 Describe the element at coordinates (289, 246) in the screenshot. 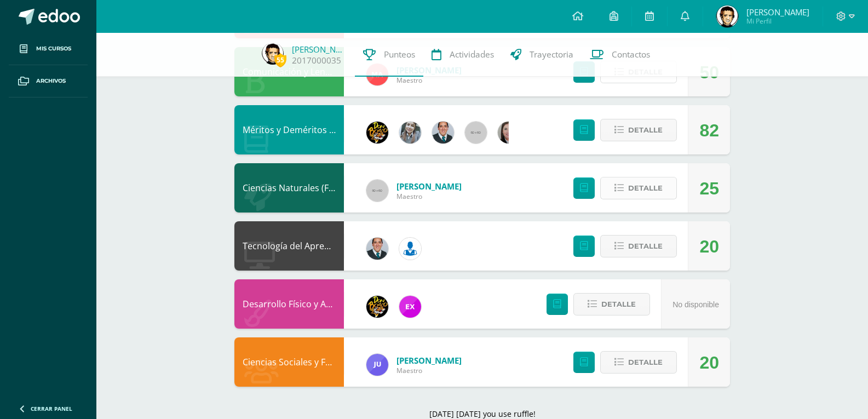

I see `div: Tecnología del Aprendizaje y la Comunicación (TIC)` at that location.